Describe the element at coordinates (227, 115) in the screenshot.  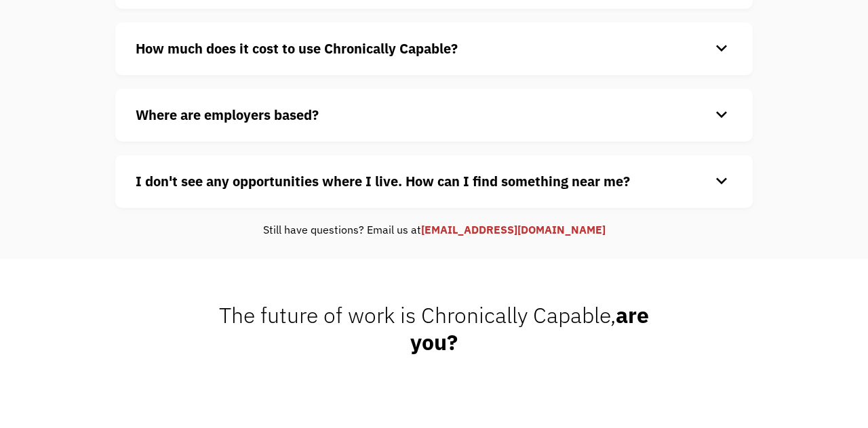
I see `strong: Where are employers based?` at that location.